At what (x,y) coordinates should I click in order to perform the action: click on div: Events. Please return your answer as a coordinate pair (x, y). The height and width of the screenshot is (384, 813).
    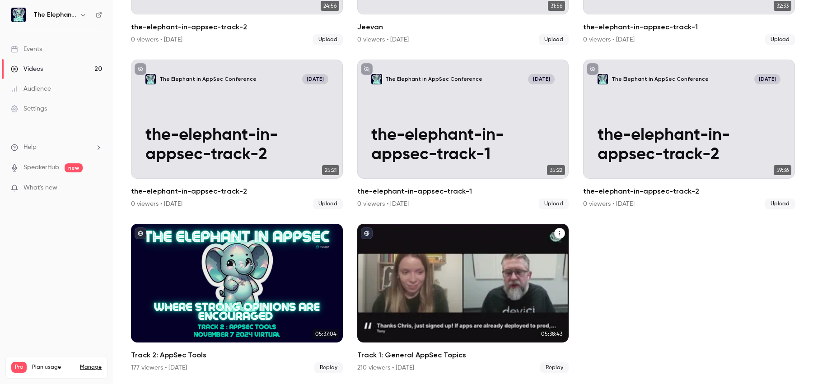
    Looking at the image, I should click on (26, 49).